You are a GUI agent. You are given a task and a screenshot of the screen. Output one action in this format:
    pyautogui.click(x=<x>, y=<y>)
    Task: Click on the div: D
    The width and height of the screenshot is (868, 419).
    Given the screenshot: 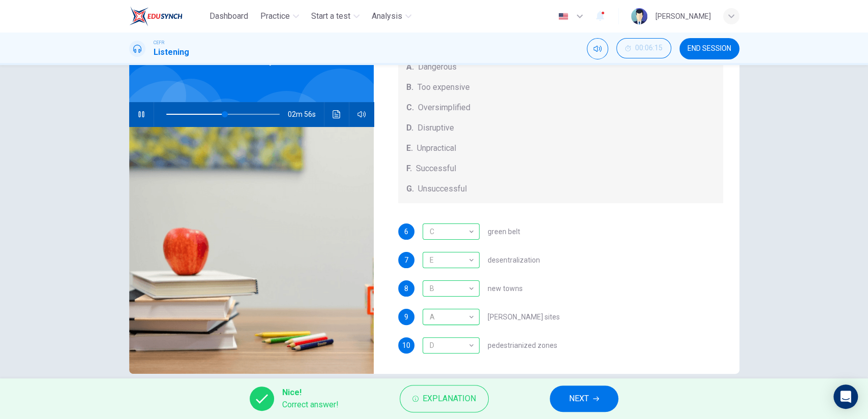 What is the action you would take?
    pyautogui.click(x=449, y=346)
    